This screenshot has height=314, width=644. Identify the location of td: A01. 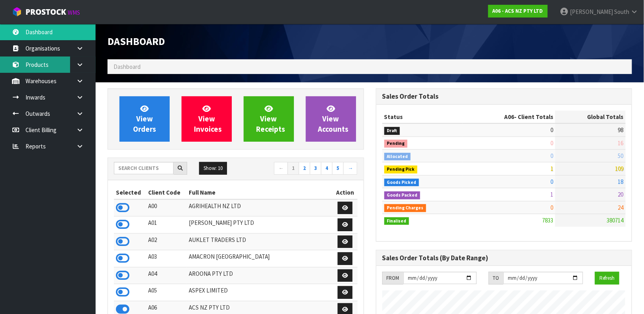
(167, 225).